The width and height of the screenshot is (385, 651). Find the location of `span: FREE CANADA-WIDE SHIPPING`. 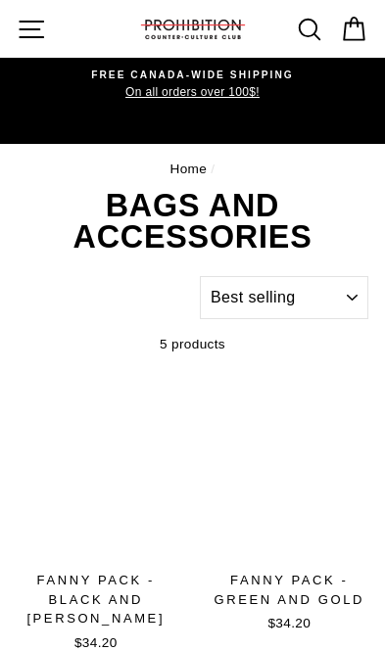

span: FREE CANADA-WIDE SHIPPING is located at coordinates (192, 75).